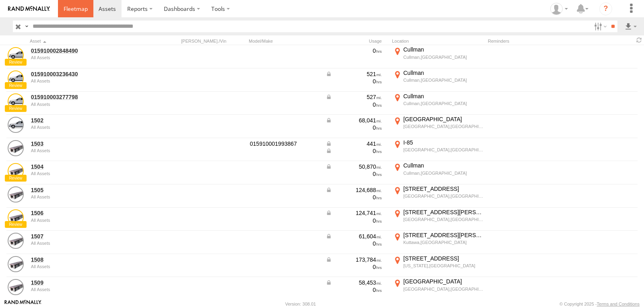  What do you see at coordinates (526, 41) in the screenshot?
I see `div: Reminders` at bounding box center [526, 41].